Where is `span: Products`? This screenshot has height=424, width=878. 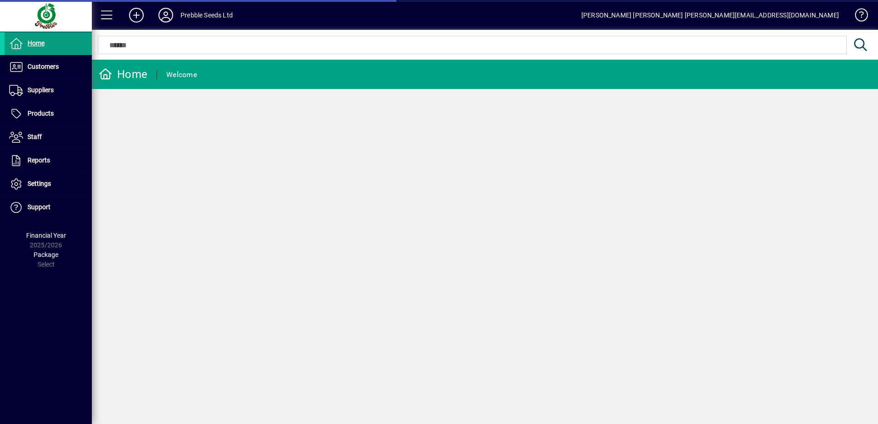
span: Products is located at coordinates (40, 113).